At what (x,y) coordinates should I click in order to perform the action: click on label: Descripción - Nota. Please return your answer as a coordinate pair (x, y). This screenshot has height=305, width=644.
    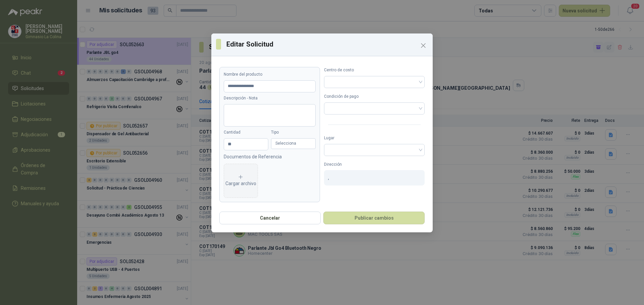
    Looking at the image, I should click on (269, 98).